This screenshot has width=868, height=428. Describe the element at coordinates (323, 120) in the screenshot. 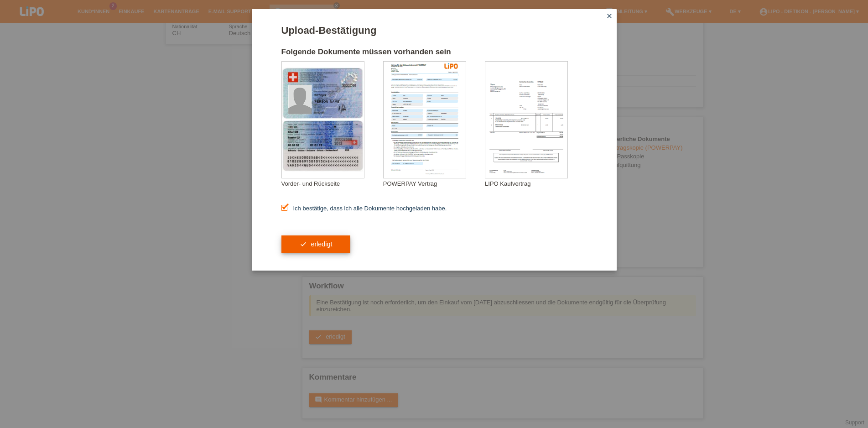

I see `img: upload_document_confirmation_type_id_swiss_empty.png` at that location.